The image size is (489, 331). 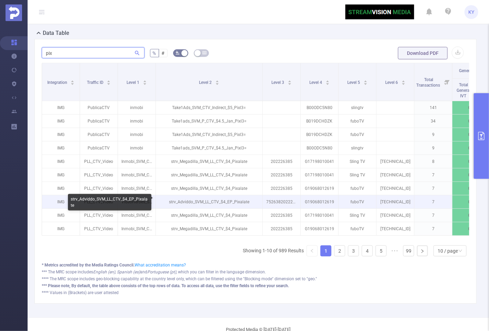 I want to click on i: English (en), Spanish (es), so click(x=117, y=272).